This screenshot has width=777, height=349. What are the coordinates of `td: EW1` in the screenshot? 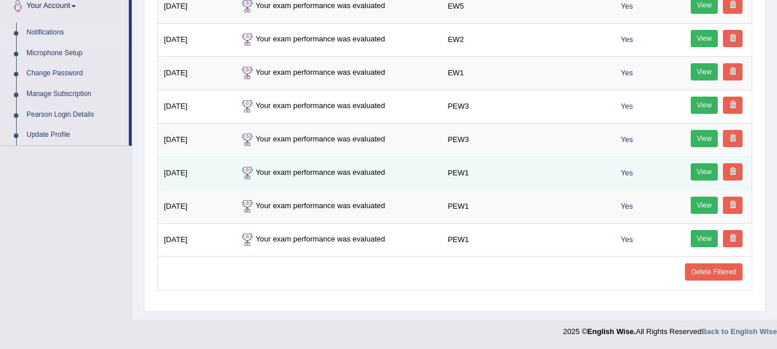 It's located at (525, 73).